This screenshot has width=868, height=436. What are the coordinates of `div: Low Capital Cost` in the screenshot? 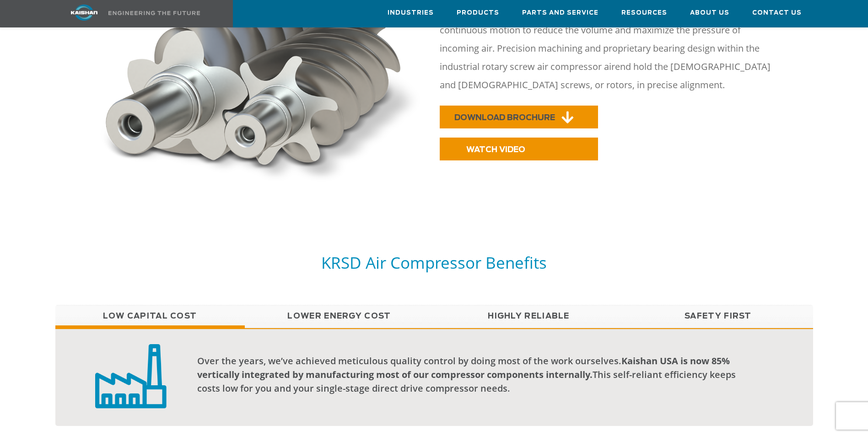 It's located at (435, 378).